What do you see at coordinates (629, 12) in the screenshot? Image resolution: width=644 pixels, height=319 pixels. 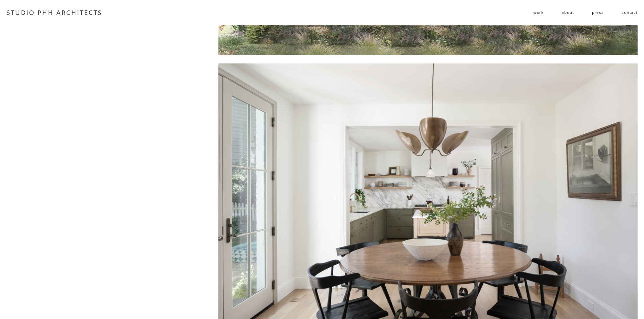 I see `a: contact` at bounding box center [629, 12].